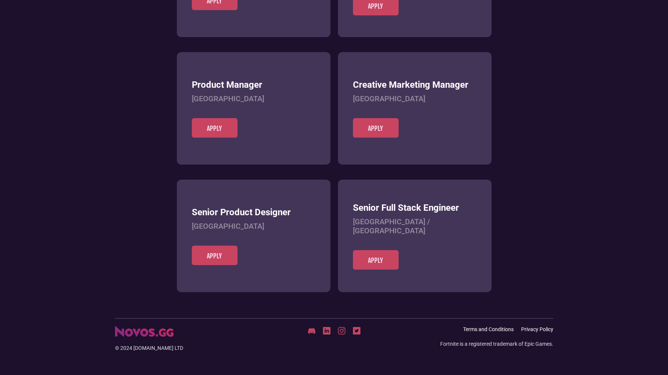  I want to click on h3: Senior Product Designer, so click(254, 212).